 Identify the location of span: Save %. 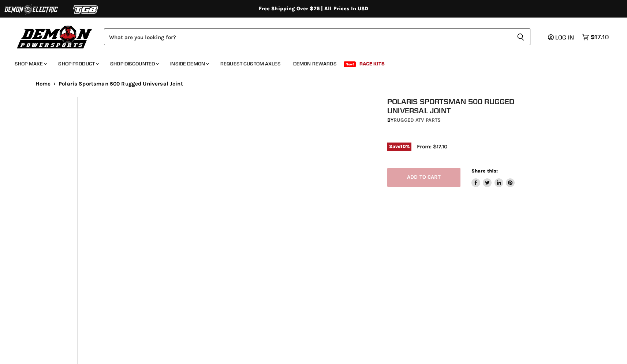
(399, 147).